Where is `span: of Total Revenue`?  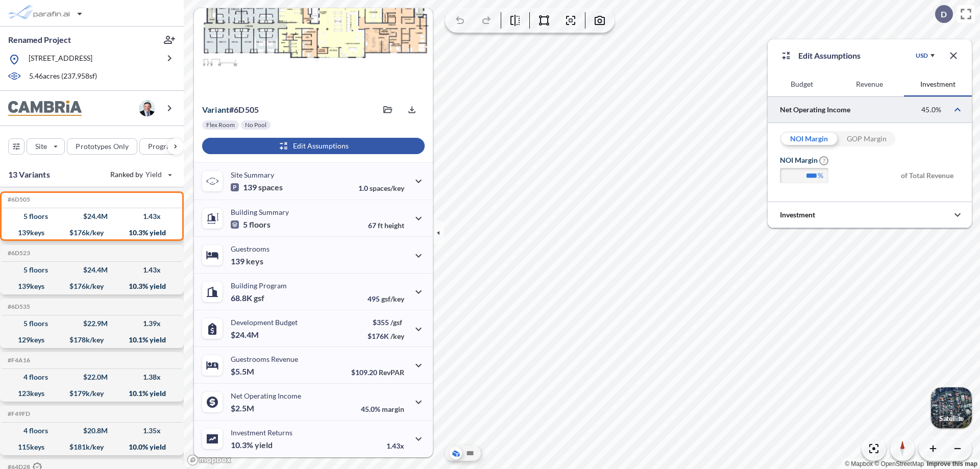 span: of Total Revenue is located at coordinates (930, 180).